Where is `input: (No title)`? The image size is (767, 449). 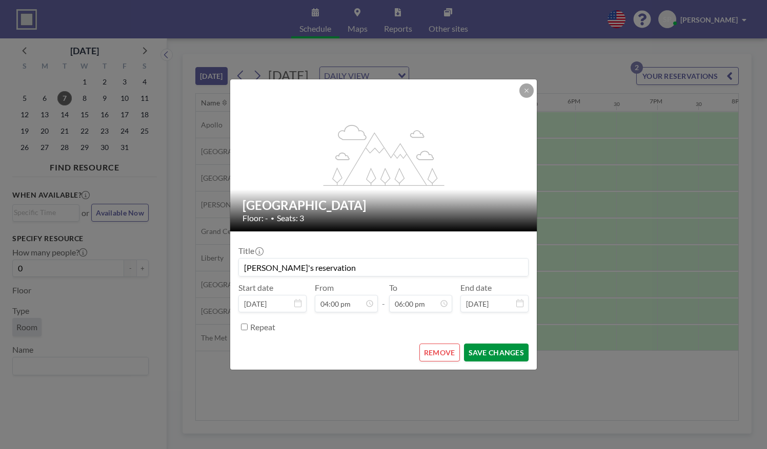 input: (No title) is located at coordinates (383, 268).